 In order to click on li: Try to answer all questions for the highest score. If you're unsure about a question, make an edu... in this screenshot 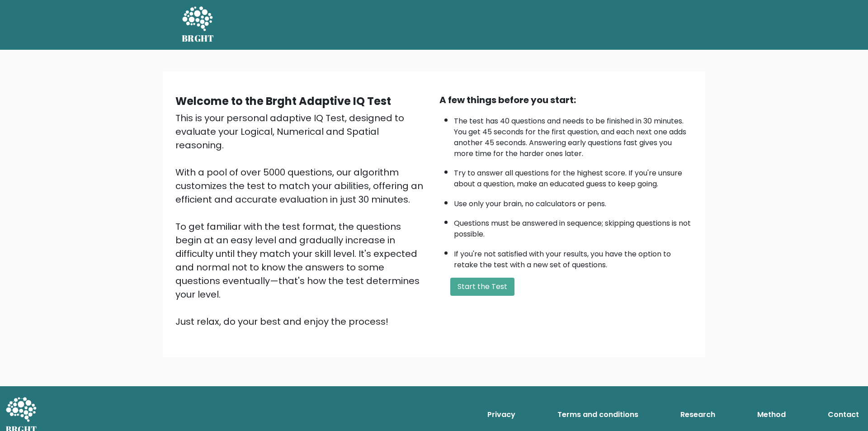, I will do `click(573, 176)`.